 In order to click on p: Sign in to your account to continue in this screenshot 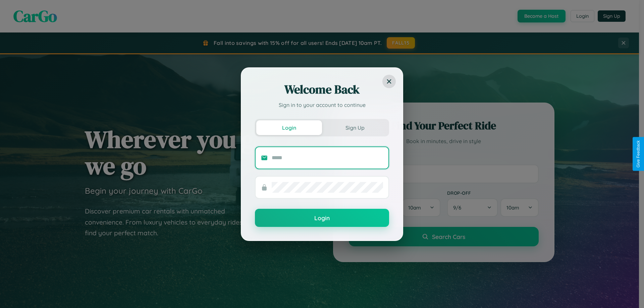, I will do `click(322, 105)`.